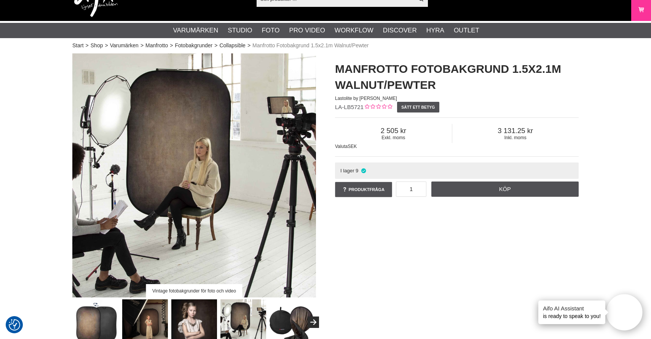 Image resolution: width=651 pixels, height=339 pixels. What do you see at coordinates (270, 30) in the screenshot?
I see `a: Foto` at bounding box center [270, 30].